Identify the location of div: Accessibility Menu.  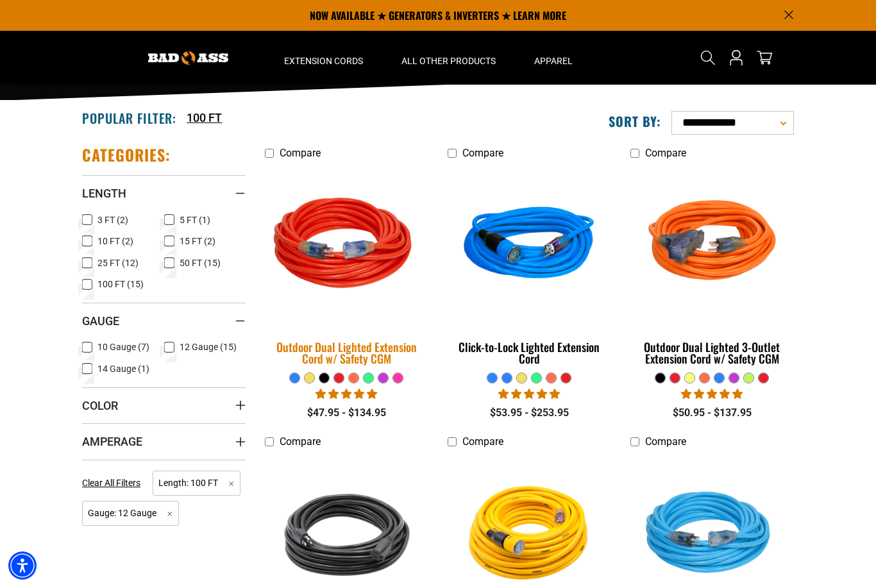
(22, 565).